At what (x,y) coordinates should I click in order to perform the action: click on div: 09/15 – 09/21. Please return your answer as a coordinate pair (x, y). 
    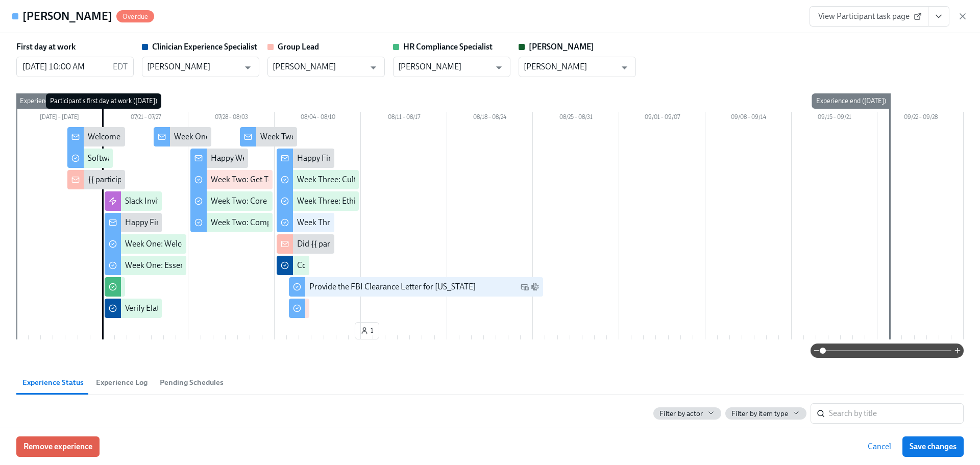
    Looking at the image, I should click on (835, 119).